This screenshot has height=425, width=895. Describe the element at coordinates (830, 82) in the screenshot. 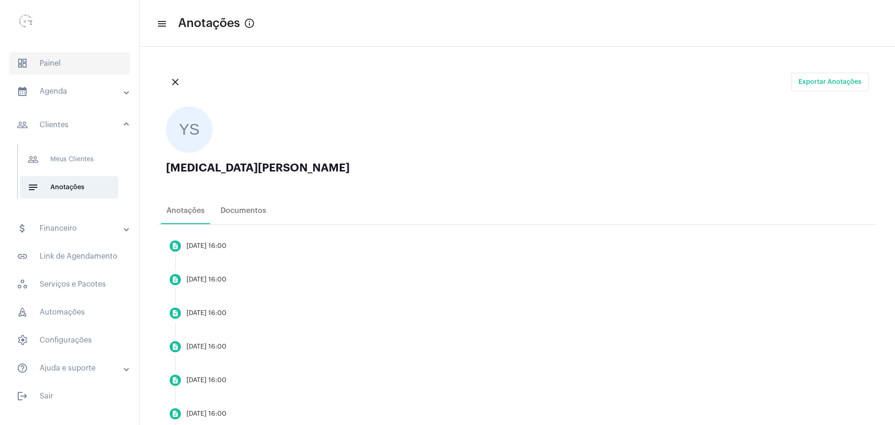

I see `span: Exportar Anotações` at that location.